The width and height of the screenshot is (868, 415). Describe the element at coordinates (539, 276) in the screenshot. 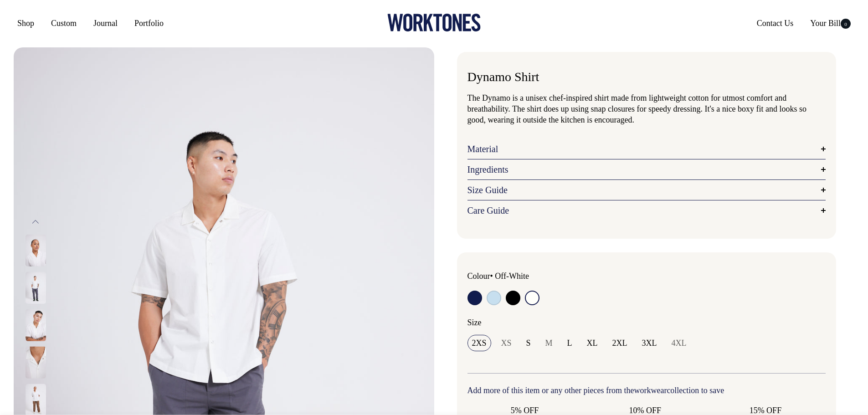

I see `div: Colour` at that location.